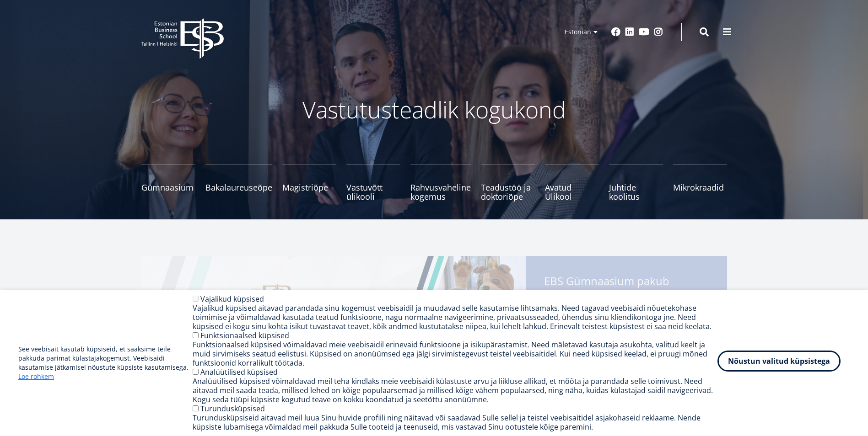 This screenshot has width=868, height=436. Describe the element at coordinates (616, 32) in the screenshot. I see `a: Facebook` at that location.